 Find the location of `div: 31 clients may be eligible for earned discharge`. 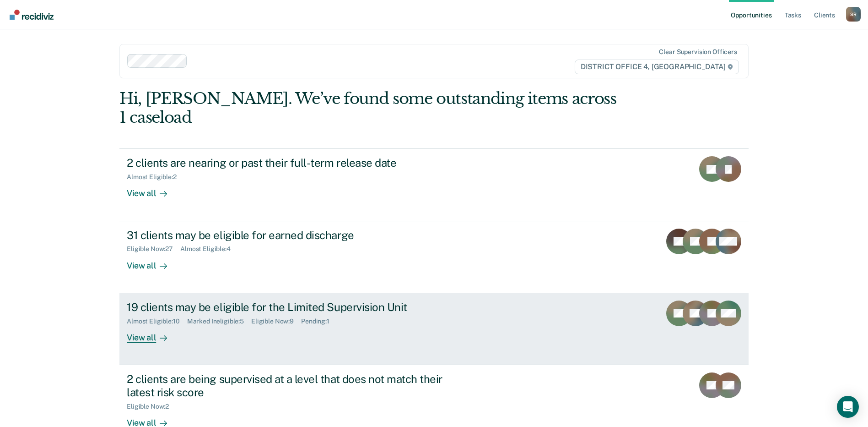

div: 31 clients may be eligible for earned discharge is located at coordinates (287, 235).